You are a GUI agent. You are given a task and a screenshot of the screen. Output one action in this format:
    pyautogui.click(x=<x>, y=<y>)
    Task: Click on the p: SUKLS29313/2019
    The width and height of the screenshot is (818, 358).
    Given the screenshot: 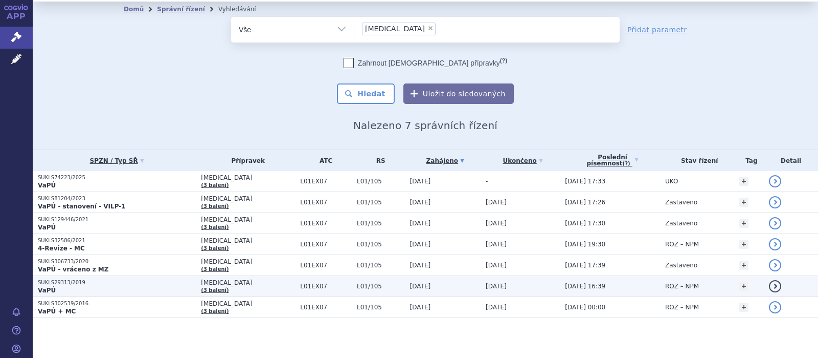 What is the action you would take?
    pyautogui.click(x=117, y=282)
    